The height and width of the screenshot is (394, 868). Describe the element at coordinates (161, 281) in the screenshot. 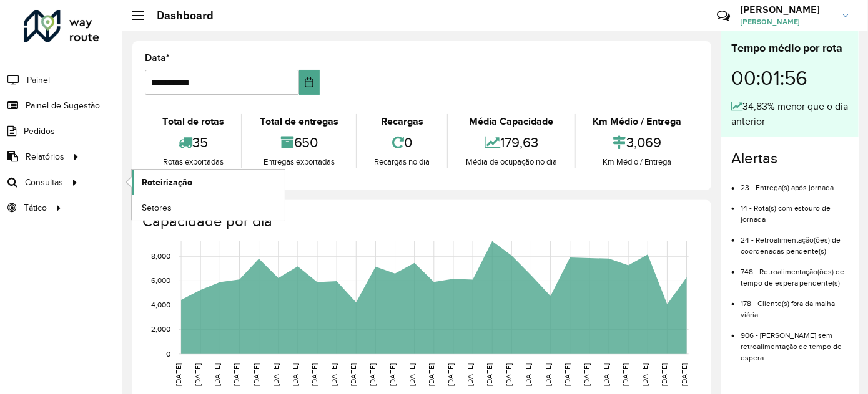

I see `text: 6,000` at that location.